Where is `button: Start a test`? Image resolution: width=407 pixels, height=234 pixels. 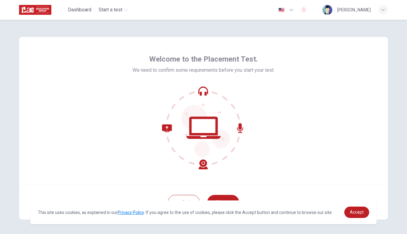 button: Start a test is located at coordinates (113, 10).